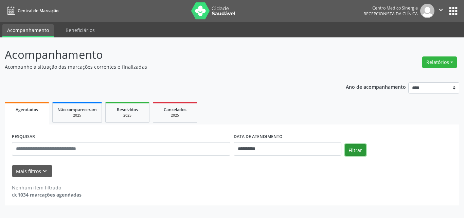 This screenshot has height=218, width=464. I want to click on button: Mais filtroskeyboard_arrow_down, so click(32, 171).